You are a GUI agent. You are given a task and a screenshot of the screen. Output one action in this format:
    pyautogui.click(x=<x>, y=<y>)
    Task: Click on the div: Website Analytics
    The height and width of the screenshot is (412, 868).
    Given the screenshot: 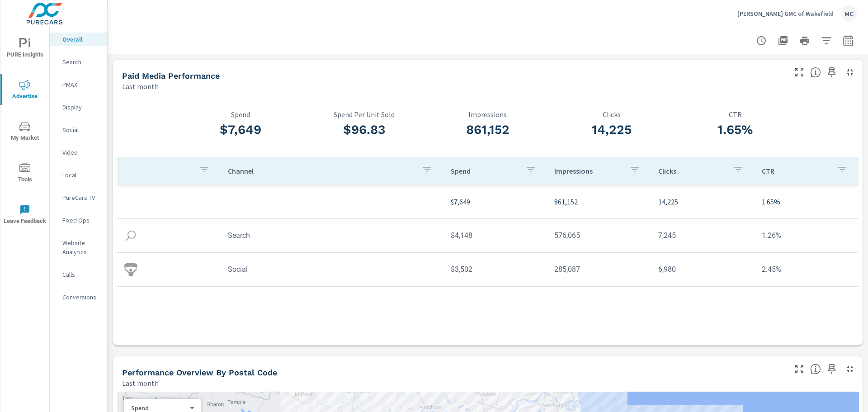 What is the action you would take?
    pyautogui.click(x=78, y=247)
    